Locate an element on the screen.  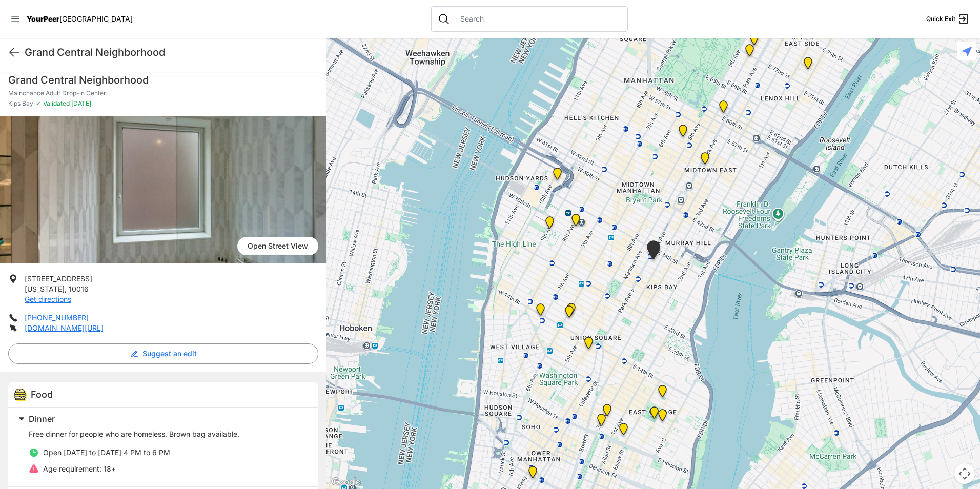
div: University Community Social Services (UCSS) is located at coordinates (623, 431).